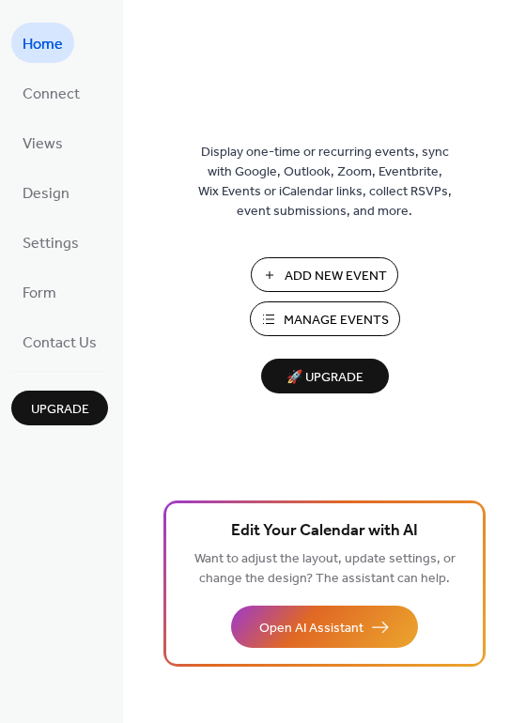  I want to click on span: Settings, so click(51, 243).